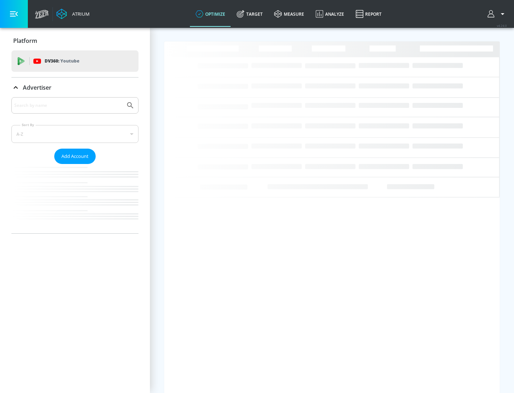 This screenshot has width=514, height=393. Describe the element at coordinates (75, 41) in the screenshot. I see `div: Platform` at that location.